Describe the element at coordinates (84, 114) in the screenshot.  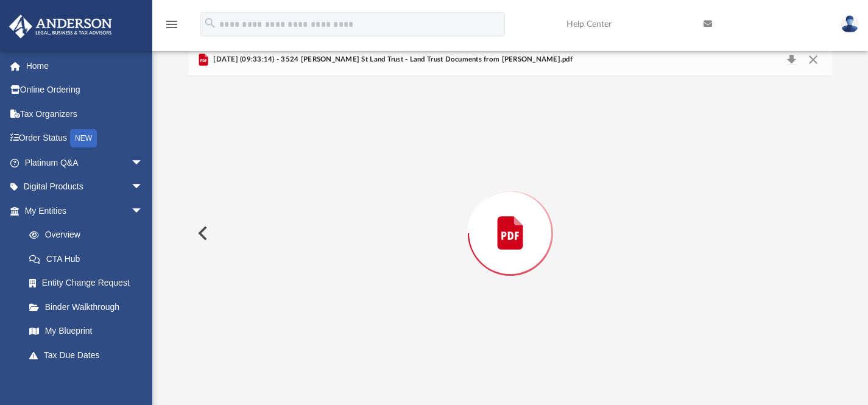
I see `a: Tax Organizers` at that location.